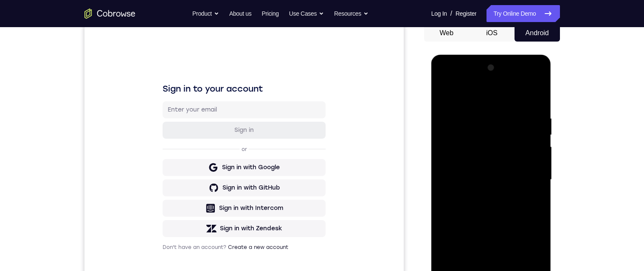 The width and height of the screenshot is (644, 271). Describe the element at coordinates (240, 14) in the screenshot. I see `a: About us` at that location.